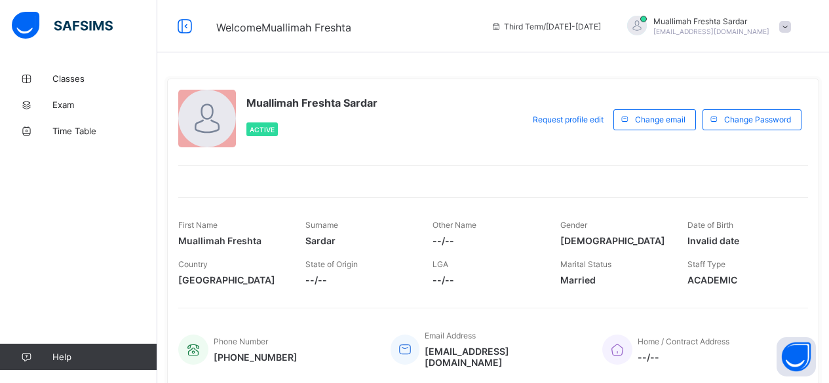 The width and height of the screenshot is (829, 383). I want to click on span: Request profile edit, so click(568, 119).